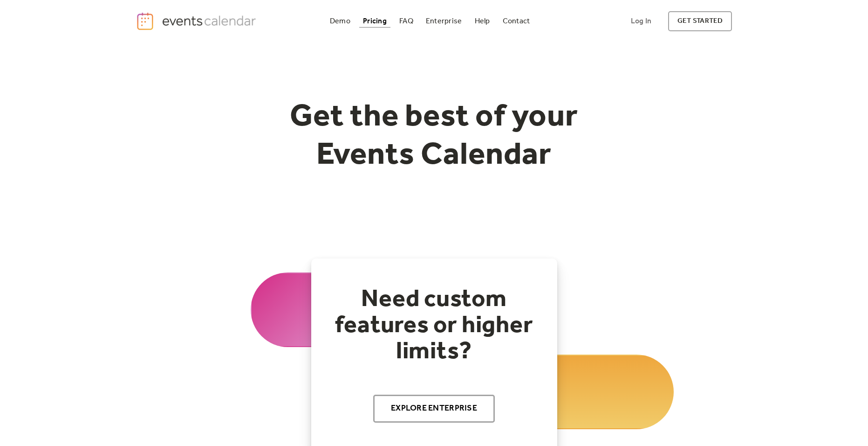 The height and width of the screenshot is (446, 868). Describe the element at coordinates (444, 21) in the screenshot. I see `a: Enterprise` at that location.